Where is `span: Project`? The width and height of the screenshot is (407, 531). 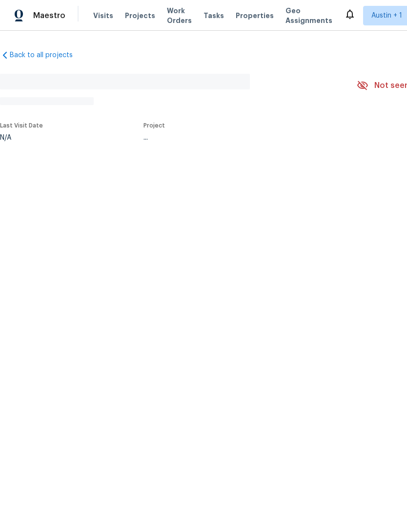
span: Project is located at coordinates (154, 126).